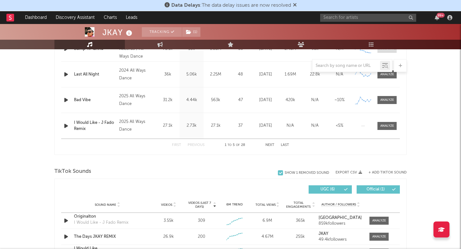 The width and height of the screenshot is (461, 249). What do you see at coordinates (191, 32) in the screenshot?
I see `span: ( 1 )` at bounding box center [191, 32].